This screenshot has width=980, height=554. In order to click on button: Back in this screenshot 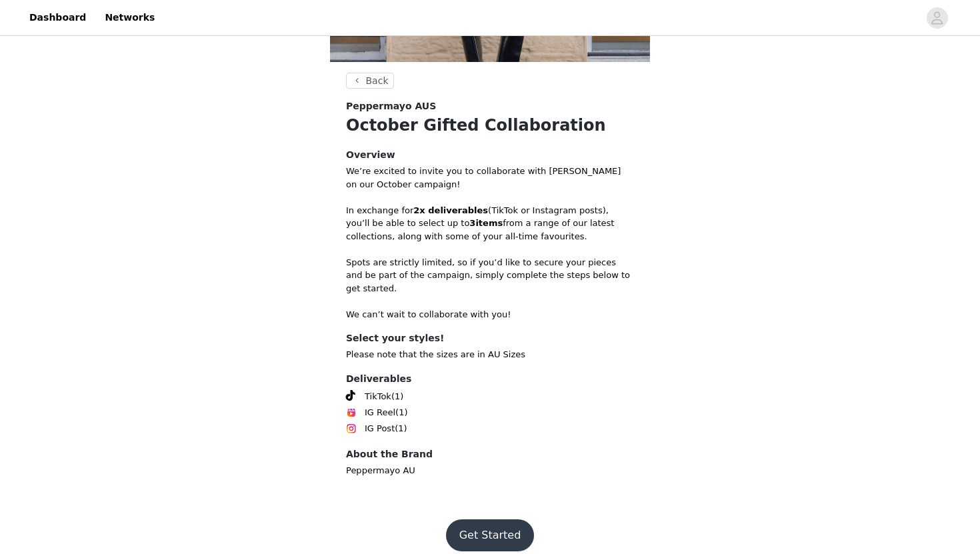, I will do `click(370, 80)`.